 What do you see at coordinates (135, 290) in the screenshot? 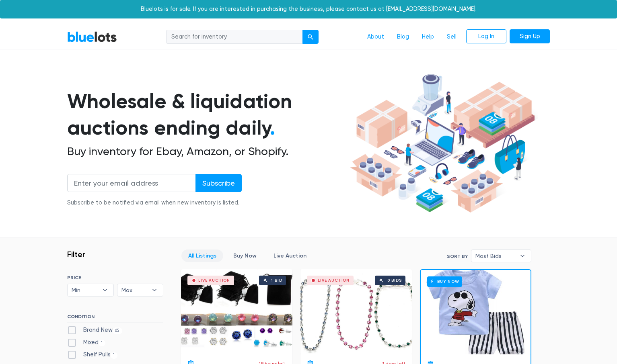
I see `span: Max` at bounding box center [135, 290].